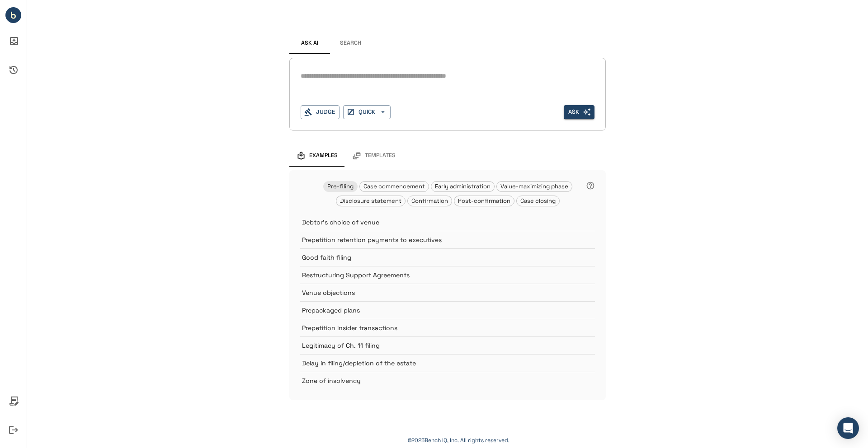 The width and height of the screenshot is (868, 448). What do you see at coordinates (430, 201) in the screenshot?
I see `span: Confirmation` at bounding box center [430, 201].